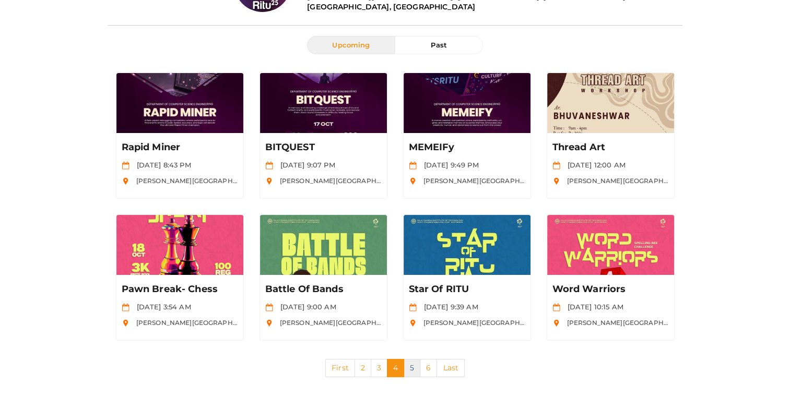 This screenshot has height=410, width=790. I want to click on p: Battle of Bands, so click(323, 289).